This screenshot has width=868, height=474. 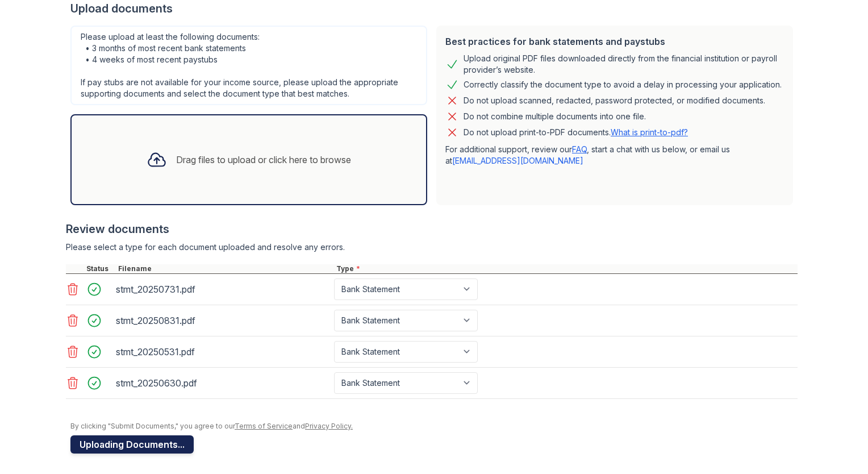 What do you see at coordinates (649, 132) in the screenshot?
I see `a: What is print-to-pdf?` at bounding box center [649, 132].